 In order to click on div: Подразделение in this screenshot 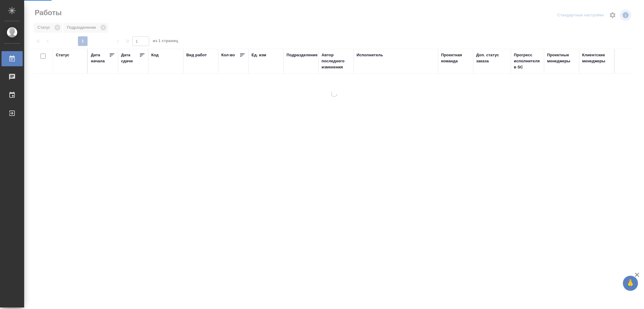, I will do `click(302, 55)`.